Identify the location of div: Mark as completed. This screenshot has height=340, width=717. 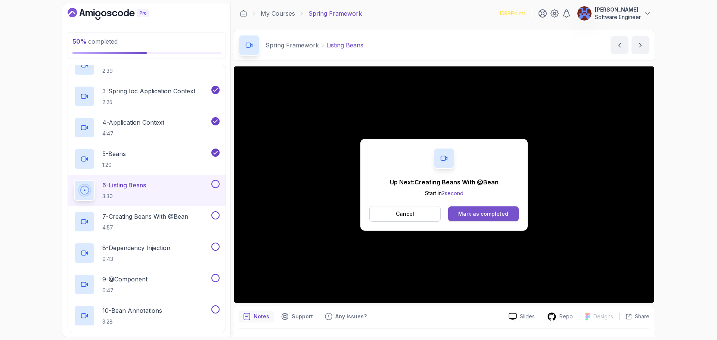
(483, 214).